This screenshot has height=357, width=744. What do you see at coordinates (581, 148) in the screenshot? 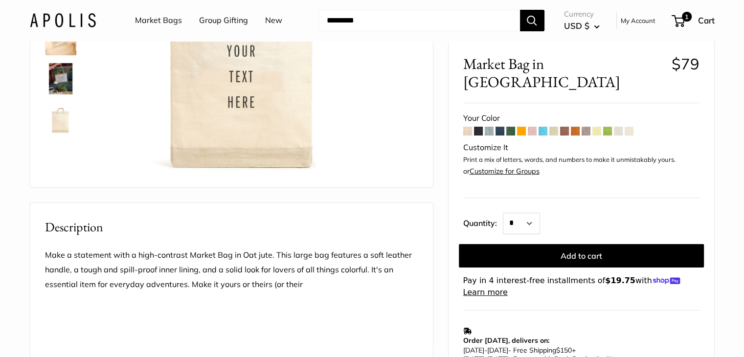
I see `div: Customize It` at bounding box center [581, 148].